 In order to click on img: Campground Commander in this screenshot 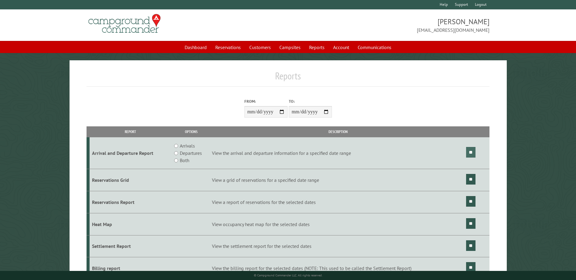, I will do `click(124, 24)`.